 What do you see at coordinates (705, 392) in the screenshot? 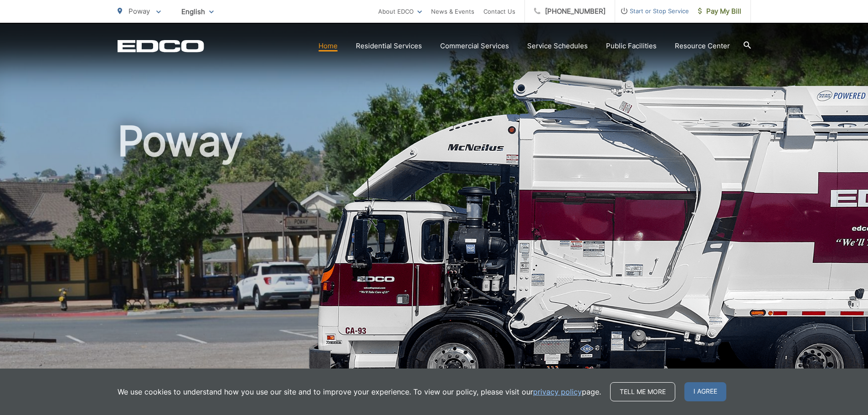
I see `span: I agree` at bounding box center [705, 392].